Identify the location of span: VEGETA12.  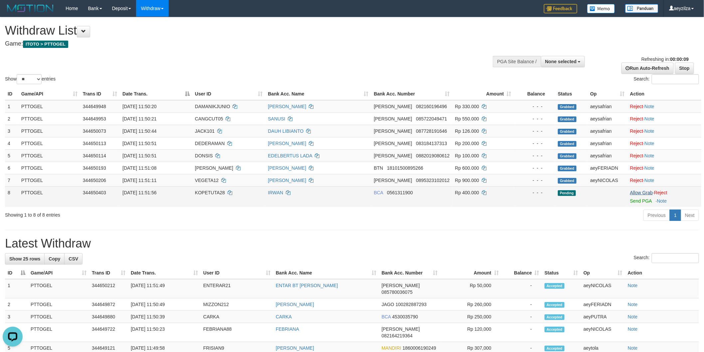
(207, 180).